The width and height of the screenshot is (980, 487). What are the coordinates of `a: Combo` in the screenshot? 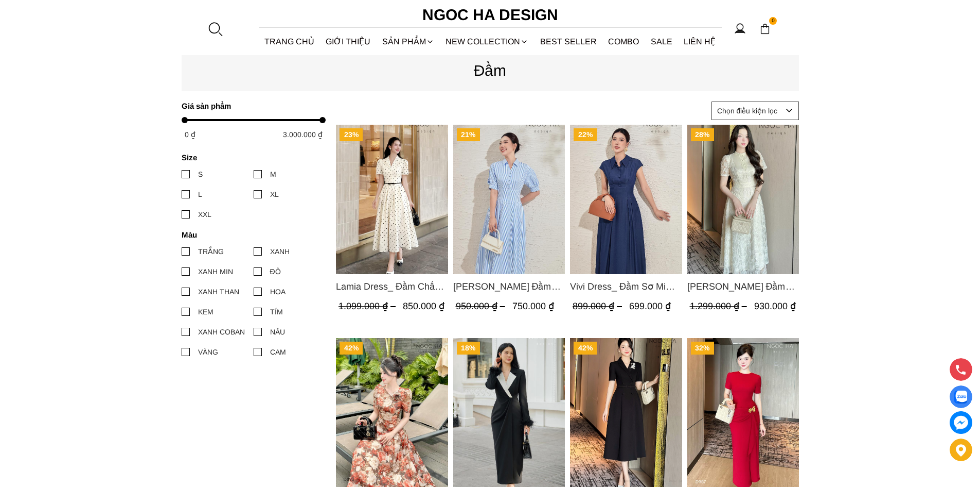 It's located at (624, 41).